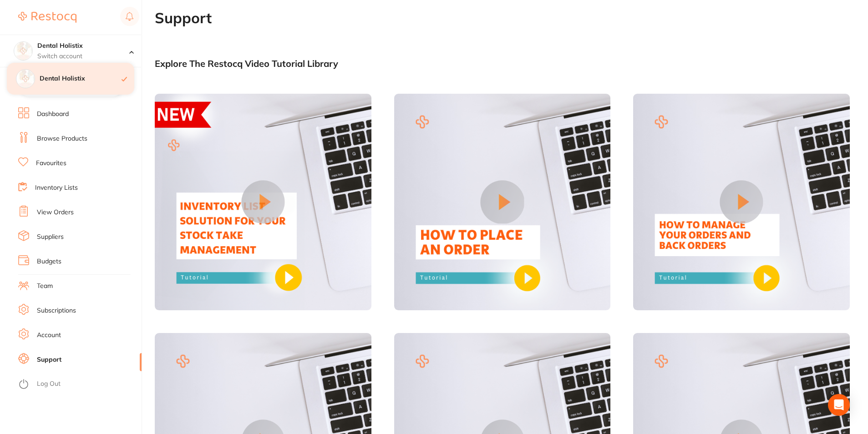  Describe the element at coordinates (47, 18) in the screenshot. I see `a: Restocq Logo` at that location.